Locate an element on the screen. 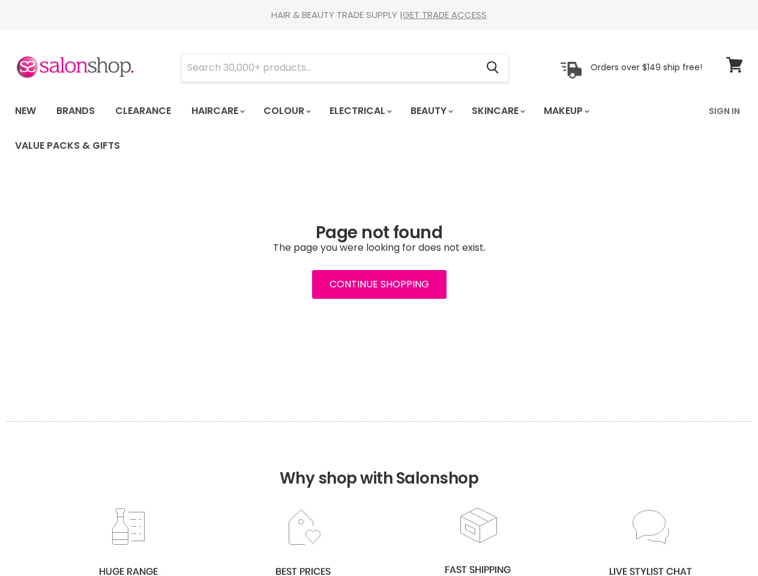 This screenshot has width=758, height=576. button: Search is located at coordinates (492, 68).